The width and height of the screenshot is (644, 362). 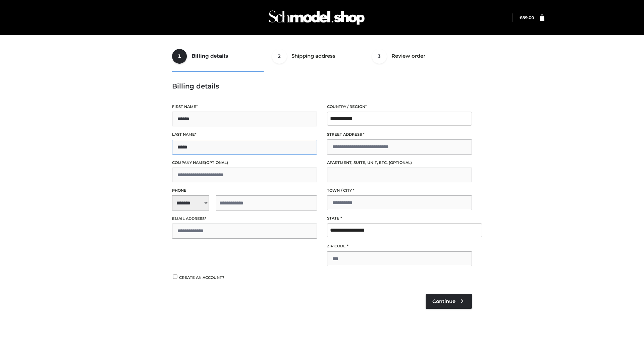 What do you see at coordinates (399, 191) in the screenshot?
I see `label: Town / City` at bounding box center [399, 191].